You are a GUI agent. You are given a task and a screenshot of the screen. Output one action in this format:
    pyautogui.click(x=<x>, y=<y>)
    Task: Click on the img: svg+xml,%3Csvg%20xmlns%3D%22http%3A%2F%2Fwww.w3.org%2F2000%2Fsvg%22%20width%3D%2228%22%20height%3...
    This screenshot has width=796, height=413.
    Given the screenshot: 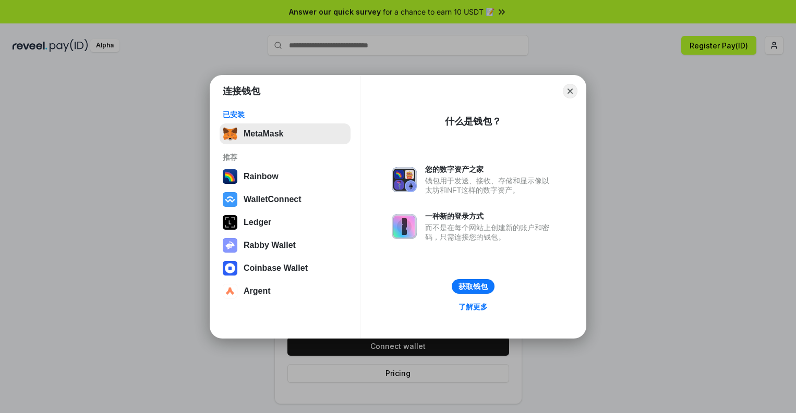 What is the action you would take?
    pyautogui.click(x=230, y=223)
    